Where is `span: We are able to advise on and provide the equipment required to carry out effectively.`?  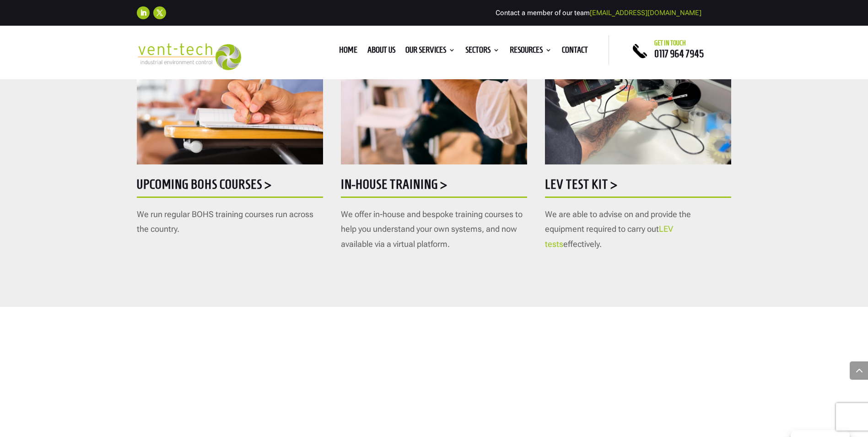
span: We are able to advise on and provide the equipment required to carry out effectively. is located at coordinates (618, 229).